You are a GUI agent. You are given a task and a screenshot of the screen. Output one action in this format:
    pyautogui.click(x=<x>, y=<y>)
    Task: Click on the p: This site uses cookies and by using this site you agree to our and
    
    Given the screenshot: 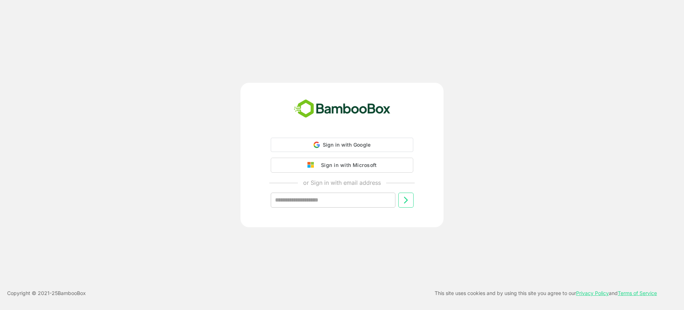 What is the action you would take?
    pyautogui.click(x=546, y=293)
    